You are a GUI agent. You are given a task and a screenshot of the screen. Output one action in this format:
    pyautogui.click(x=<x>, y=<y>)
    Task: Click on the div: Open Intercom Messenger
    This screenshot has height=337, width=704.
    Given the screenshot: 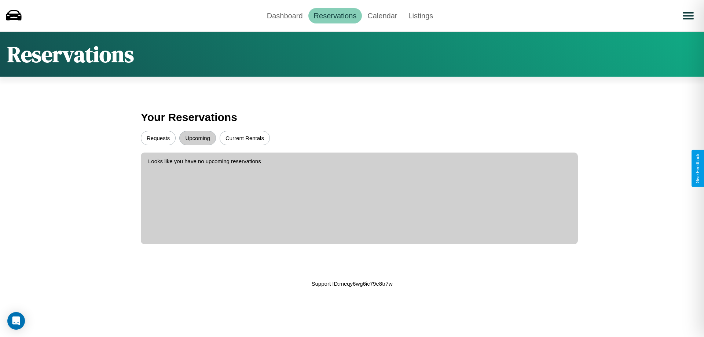 What is the action you would take?
    pyautogui.click(x=16, y=321)
    